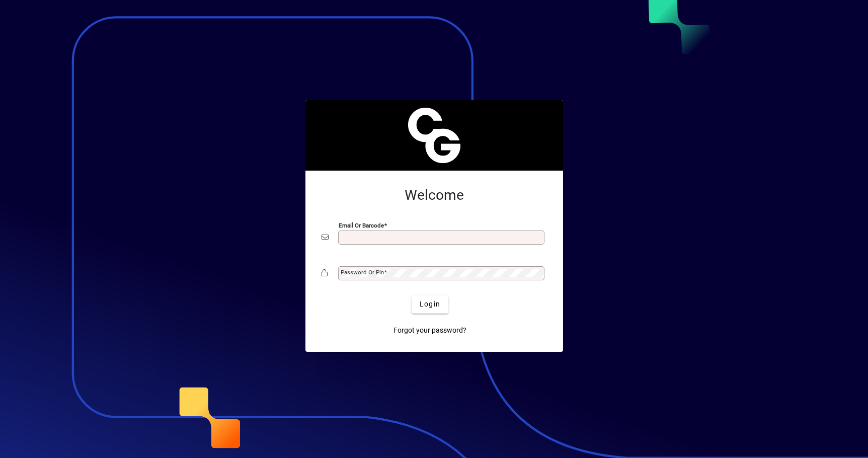  What do you see at coordinates (361, 225) in the screenshot?
I see `mat-label: Email or Barcode` at bounding box center [361, 225].